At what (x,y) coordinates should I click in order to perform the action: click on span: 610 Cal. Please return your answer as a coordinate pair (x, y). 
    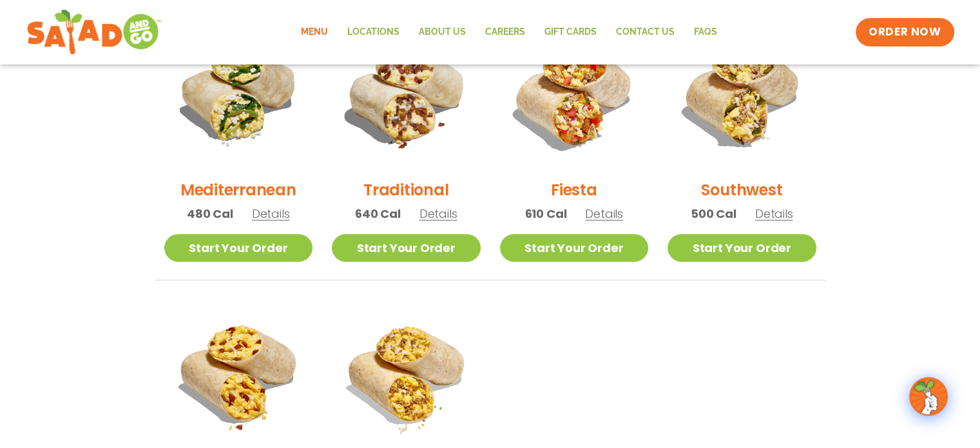
    Looking at the image, I should click on (546, 214).